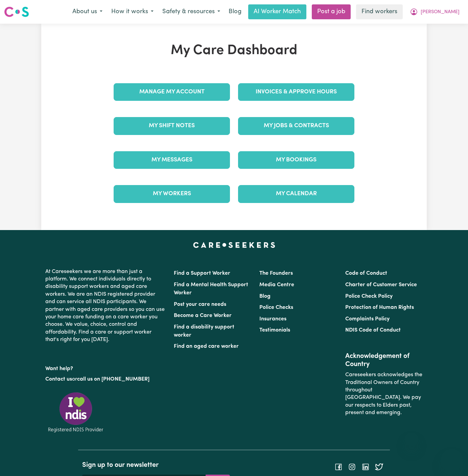  I want to click on a: Media Centre, so click(277, 285).